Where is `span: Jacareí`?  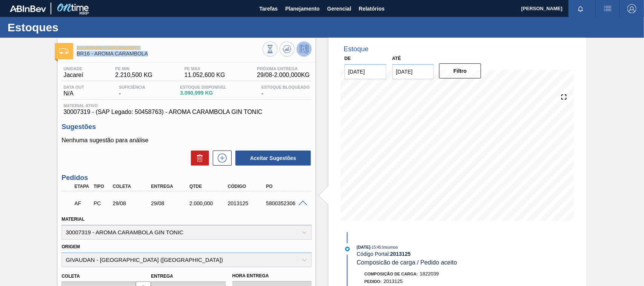 span: Jacareí is located at coordinates (73, 75).